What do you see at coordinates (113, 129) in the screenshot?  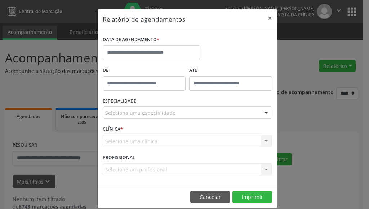 I see `label: CLÍNICA` at bounding box center [113, 129].